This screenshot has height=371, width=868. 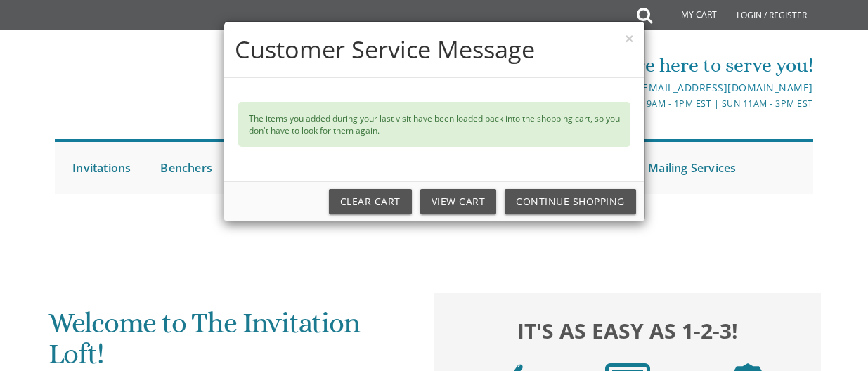 What do you see at coordinates (570, 202) in the screenshot?
I see `a: Continue Shopping` at bounding box center [570, 202].